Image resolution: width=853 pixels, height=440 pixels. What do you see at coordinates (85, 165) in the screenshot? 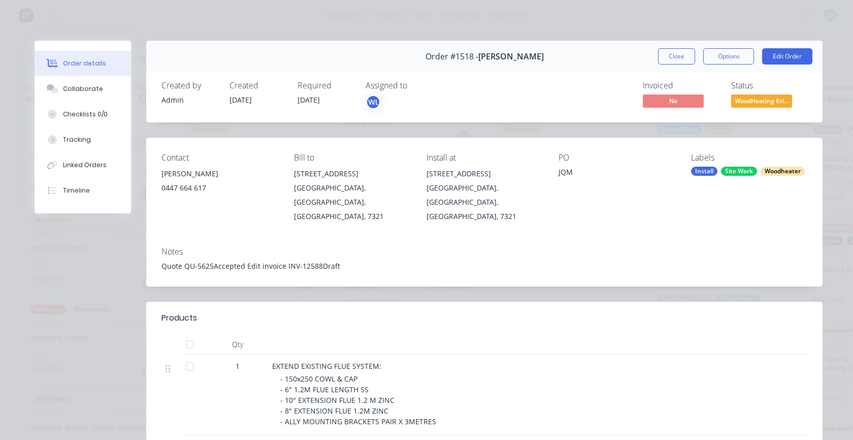
I see `div: Linked Orders` at bounding box center [85, 165].